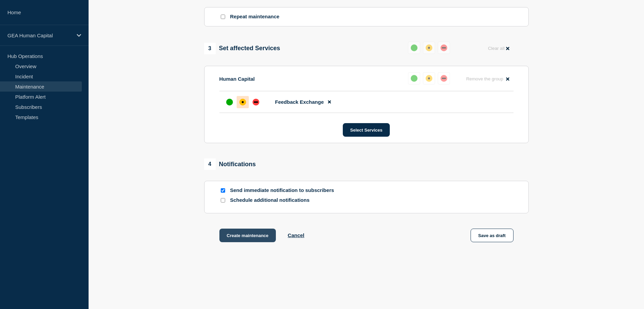 The width and height of the screenshot is (644, 309). Describe the element at coordinates (499, 48) in the screenshot. I see `button: Clear all` at that location.